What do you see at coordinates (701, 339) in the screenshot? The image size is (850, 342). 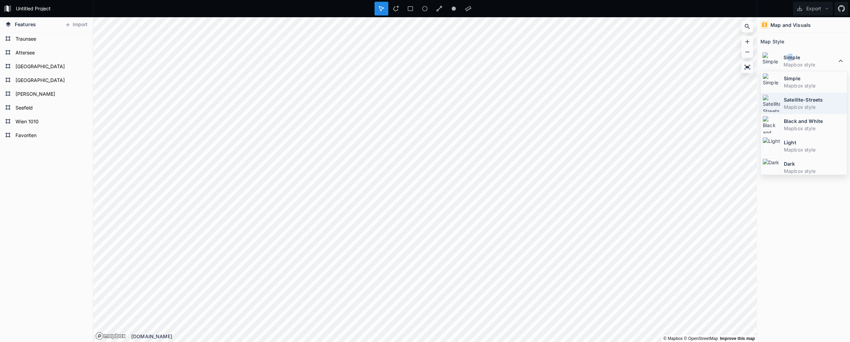 I see `a: OpenStreetMap` at bounding box center [701, 339].